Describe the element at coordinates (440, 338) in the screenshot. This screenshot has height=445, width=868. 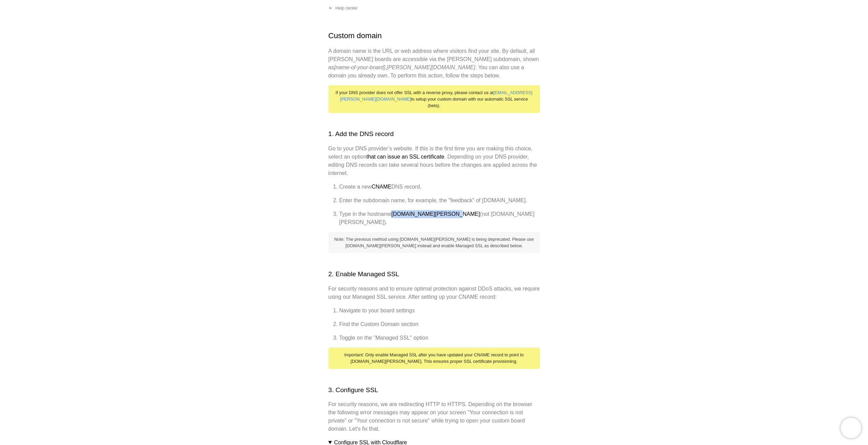
I see `li: Toggle on the "Managed SSL" option` at that location.